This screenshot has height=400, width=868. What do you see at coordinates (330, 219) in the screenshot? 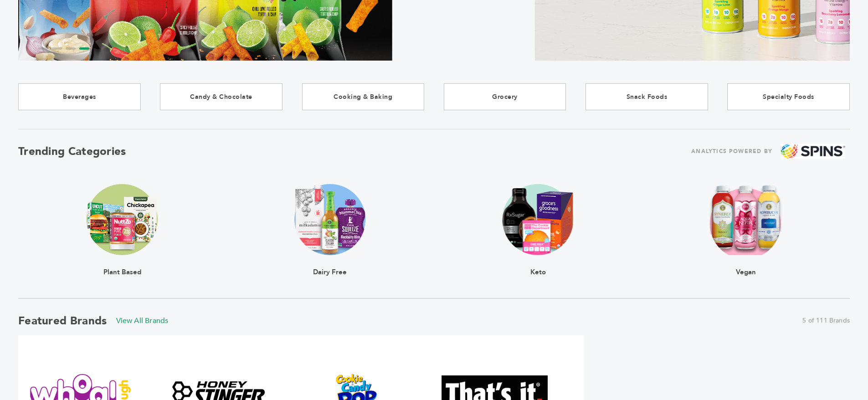
I see `img: claim_dairy_free Trending Image` at bounding box center [330, 219].